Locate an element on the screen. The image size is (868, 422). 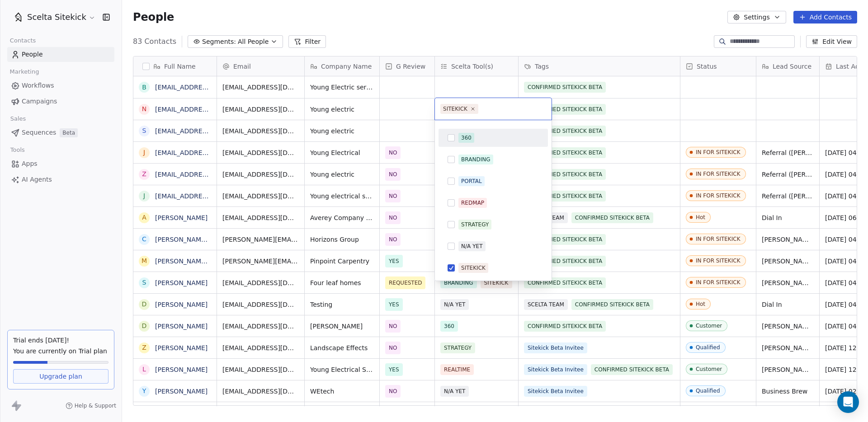
div: STRATEGY is located at coordinates (475, 225).